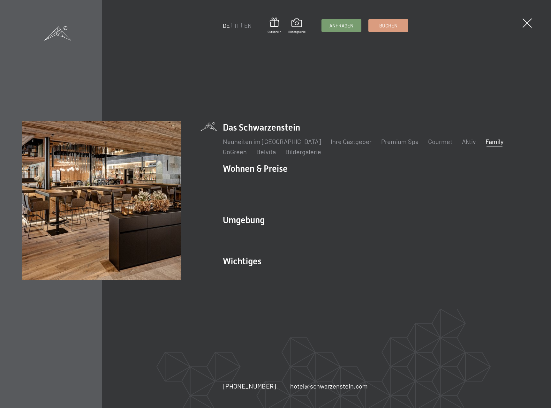 This screenshot has width=551, height=408. What do you see at coordinates (266, 152) in the screenshot?
I see `a: Belvita` at bounding box center [266, 152].